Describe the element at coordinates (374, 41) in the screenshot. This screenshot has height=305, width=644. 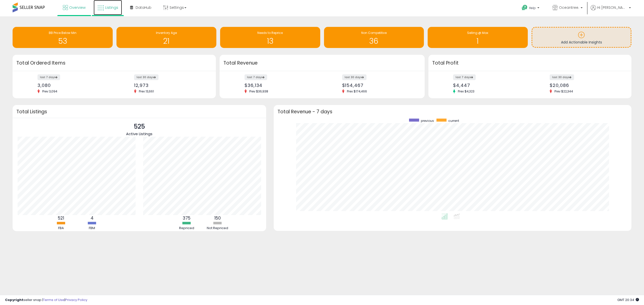
I see `h1: 36` at that location.